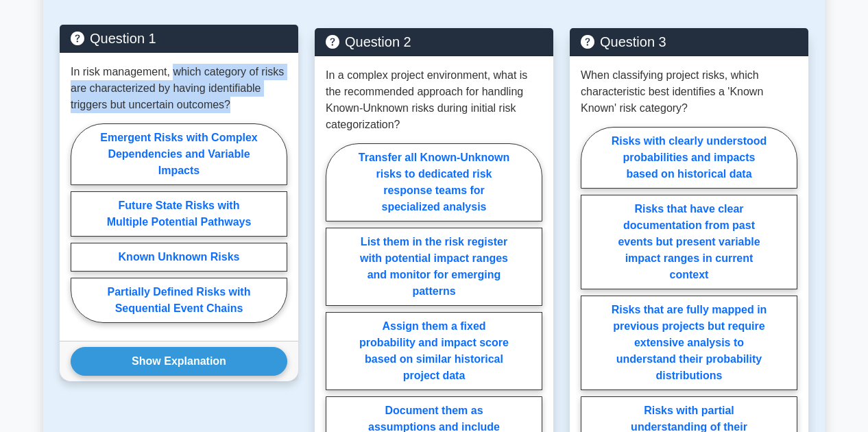  Describe the element at coordinates (434, 267) in the screenshot. I see `label: List them in the risk register with potential impact ranges and monitor for emerging patterns` at that location.